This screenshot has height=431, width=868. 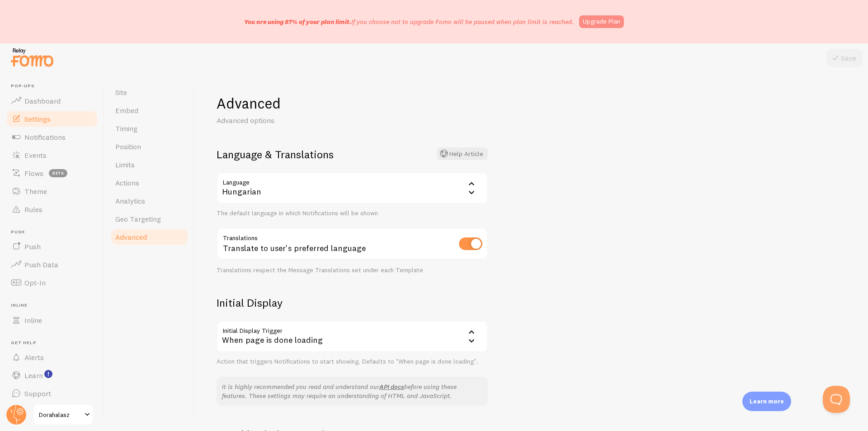 What do you see at coordinates (34, 209) in the screenshot?
I see `span: Rules` at bounding box center [34, 209].